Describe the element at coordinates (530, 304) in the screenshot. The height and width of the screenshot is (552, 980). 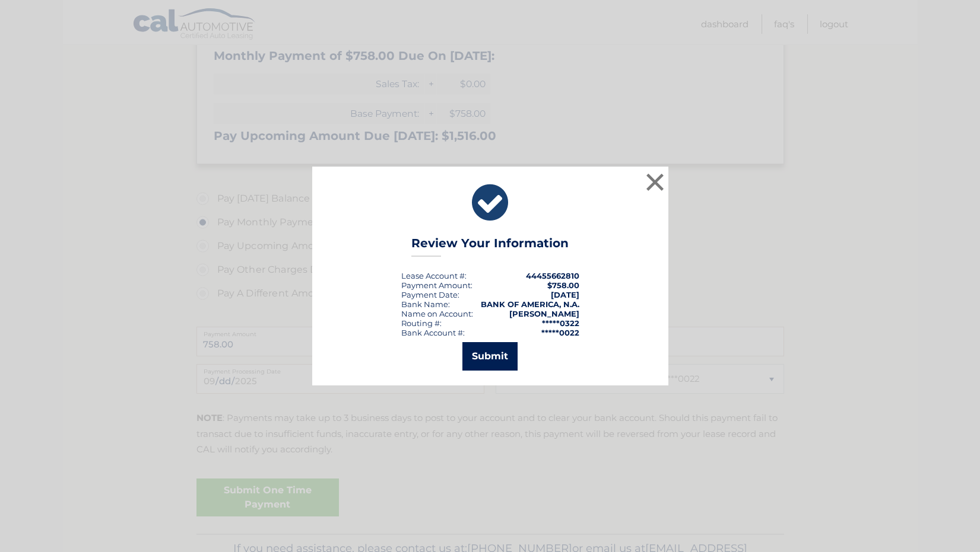
I see `strong: BANK OF AMERICA, N.A.` at that location.